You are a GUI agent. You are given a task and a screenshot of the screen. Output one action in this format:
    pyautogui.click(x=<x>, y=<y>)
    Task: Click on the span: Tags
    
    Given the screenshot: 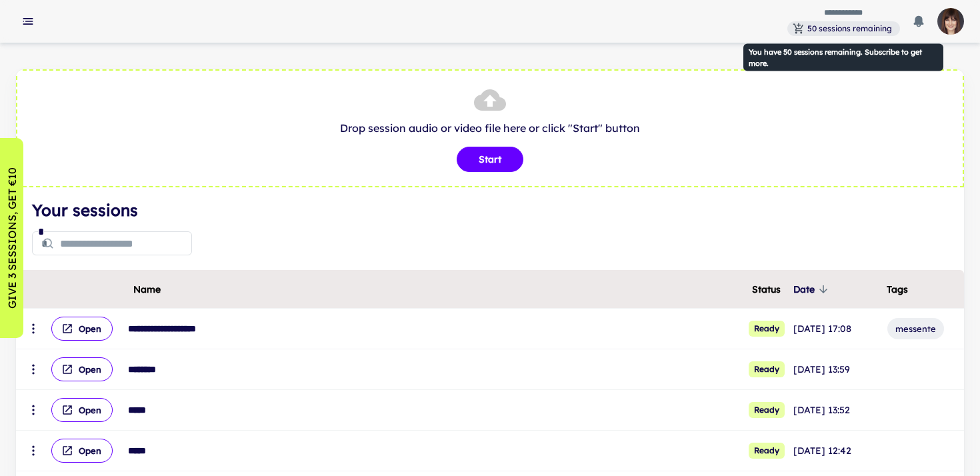 What is the action you would take?
    pyautogui.click(x=897, y=290)
    